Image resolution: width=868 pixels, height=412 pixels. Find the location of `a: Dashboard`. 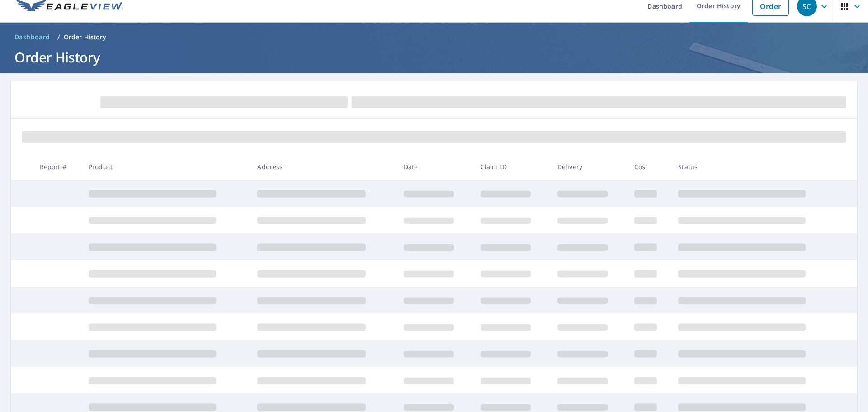

a: Dashboard is located at coordinates (32, 37).